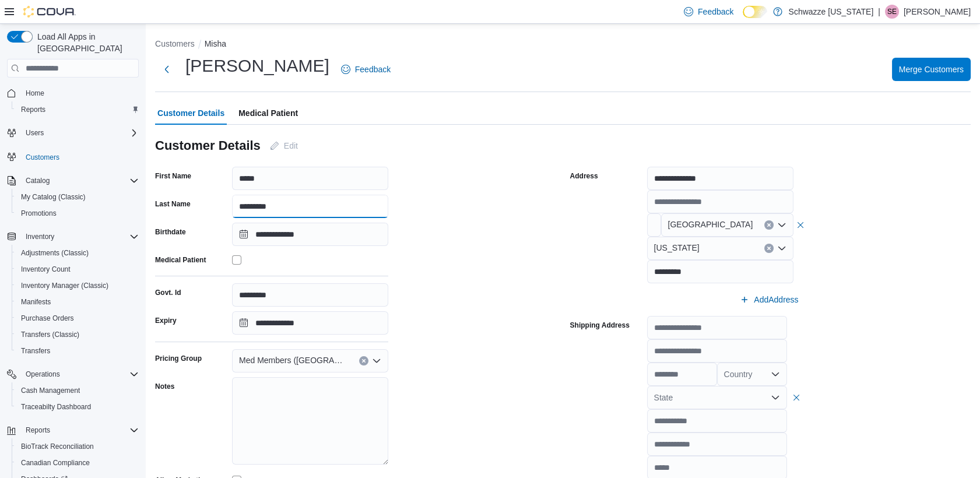 This screenshot has width=980, height=478. Describe the element at coordinates (49, 12) in the screenshot. I see `img: Cova` at that location.